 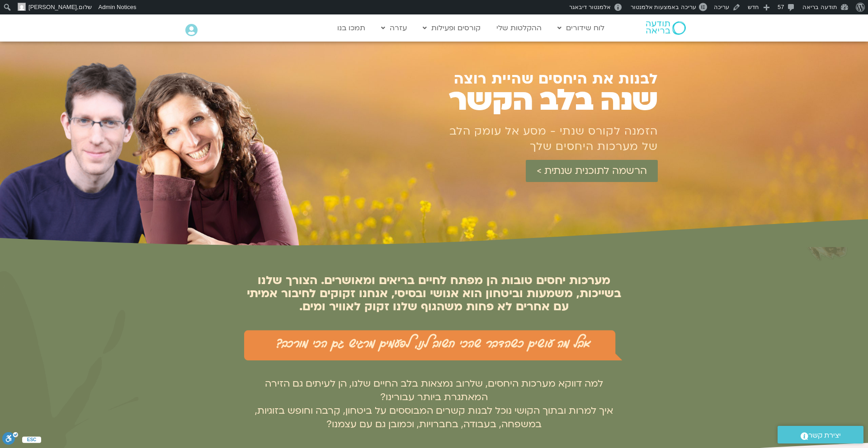 What do you see at coordinates (434, 342) in the screenshot?
I see `h2: אבל מה עושים כשהדבר שהכי חשוב לנו, לפעמים מרגיש גם הכי מורכב?` at bounding box center [434, 342].